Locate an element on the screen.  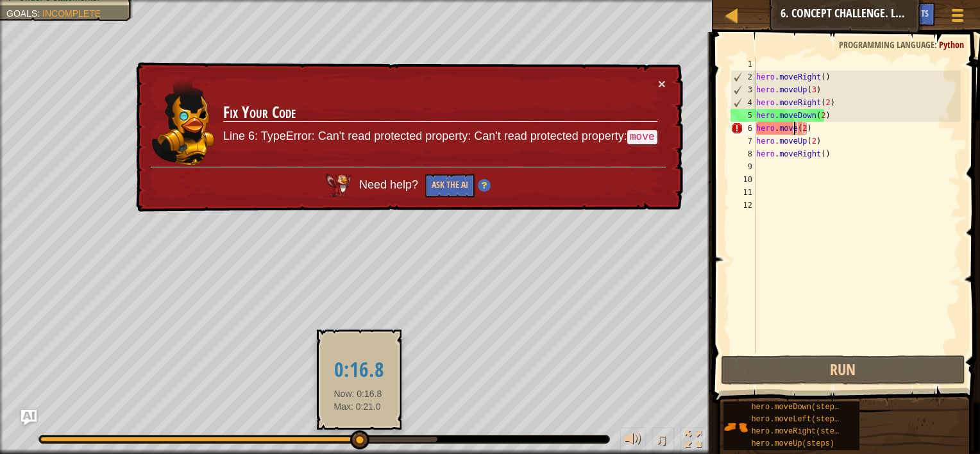
div: 7 is located at coordinates (743, 141).